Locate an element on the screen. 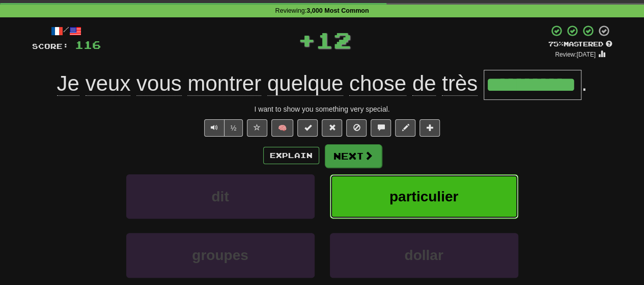 The image size is (644, 285). button: Edit sentence (alt+d) is located at coordinates (405, 128).